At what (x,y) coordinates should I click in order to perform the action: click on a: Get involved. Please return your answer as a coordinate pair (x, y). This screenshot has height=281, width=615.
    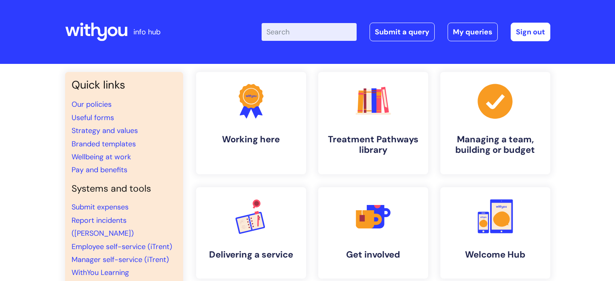
    Looking at the image, I should click on (373, 233).